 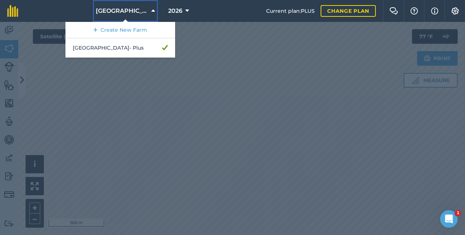 I want to click on a: Create New Farm, so click(x=120, y=30).